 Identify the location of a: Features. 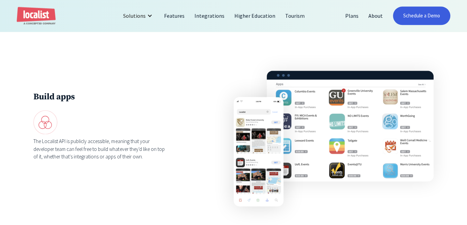
(174, 16).